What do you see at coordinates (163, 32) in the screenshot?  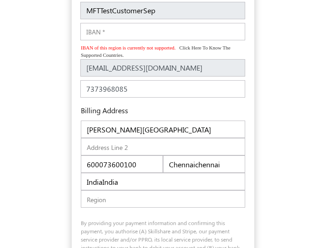 I see `input: IBAN *` at bounding box center [163, 32].